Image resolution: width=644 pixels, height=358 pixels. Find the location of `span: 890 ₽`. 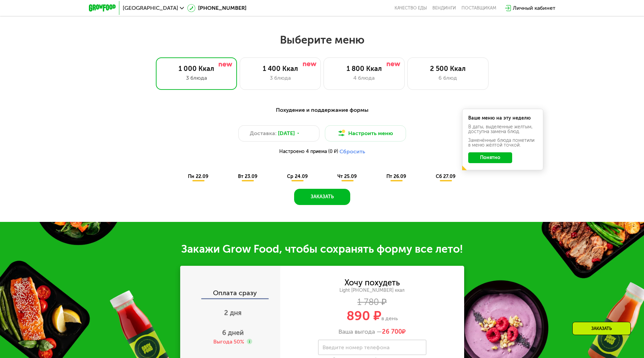

span: 890 ₽ is located at coordinates (364, 316).